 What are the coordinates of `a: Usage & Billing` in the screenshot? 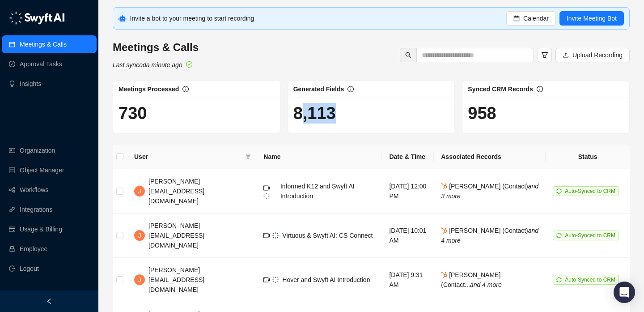 It's located at (40, 229).